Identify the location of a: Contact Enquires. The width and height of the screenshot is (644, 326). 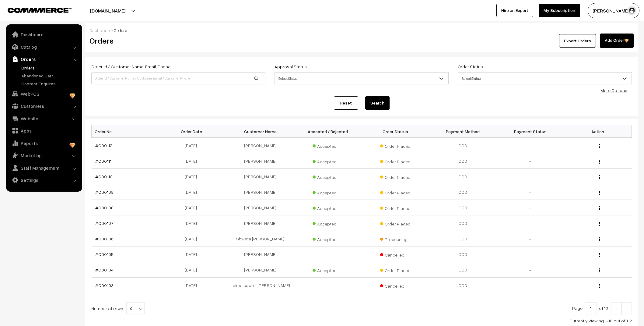
(50, 83).